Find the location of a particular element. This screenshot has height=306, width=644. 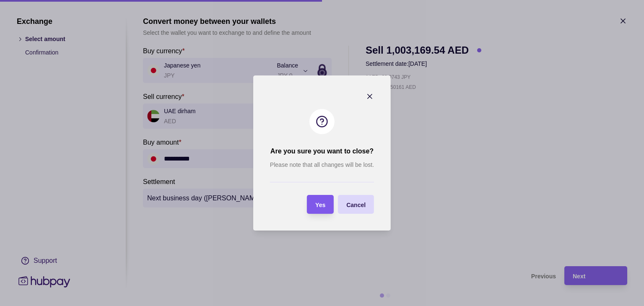

p: Please note that all changes will be lost. is located at coordinates (322, 165).